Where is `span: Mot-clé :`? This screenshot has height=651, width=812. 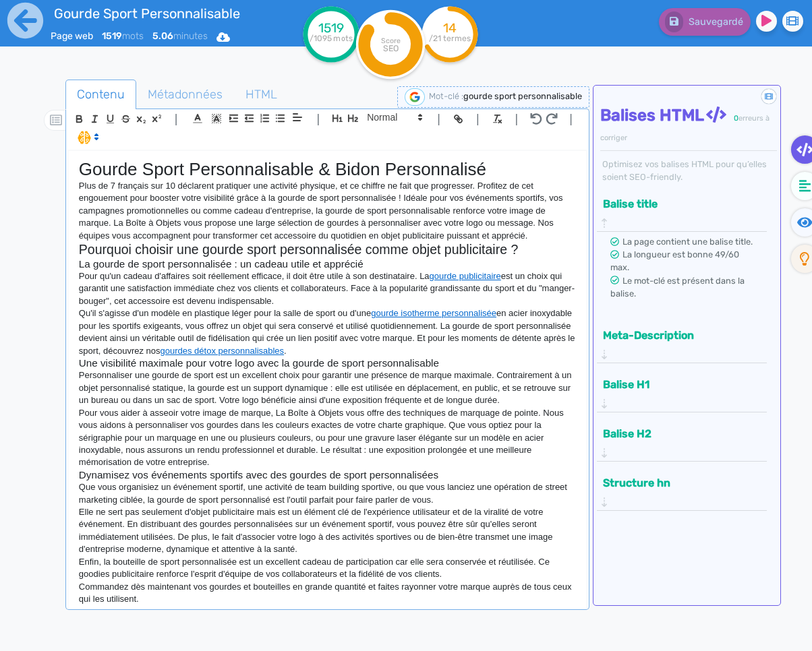 span: Mot-clé : is located at coordinates (446, 96).